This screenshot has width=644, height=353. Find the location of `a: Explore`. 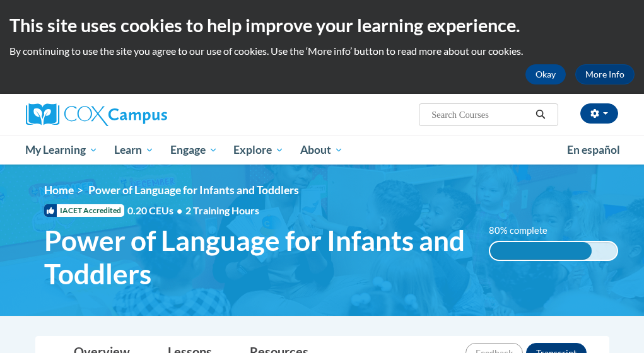

a: Explore is located at coordinates (259, 150).